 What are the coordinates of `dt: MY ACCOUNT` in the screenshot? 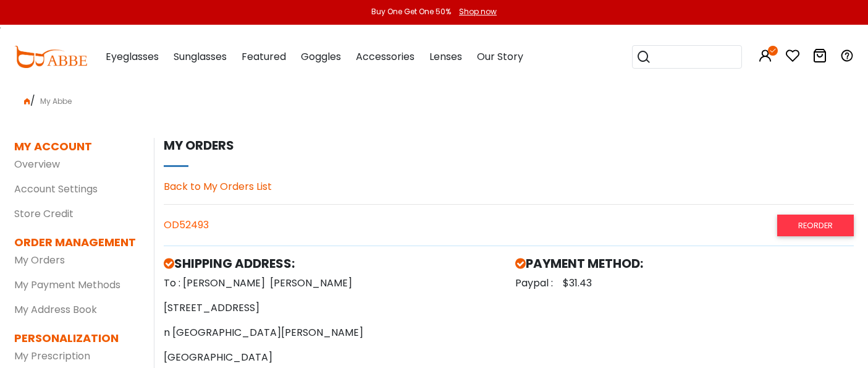 It's located at (53, 146).